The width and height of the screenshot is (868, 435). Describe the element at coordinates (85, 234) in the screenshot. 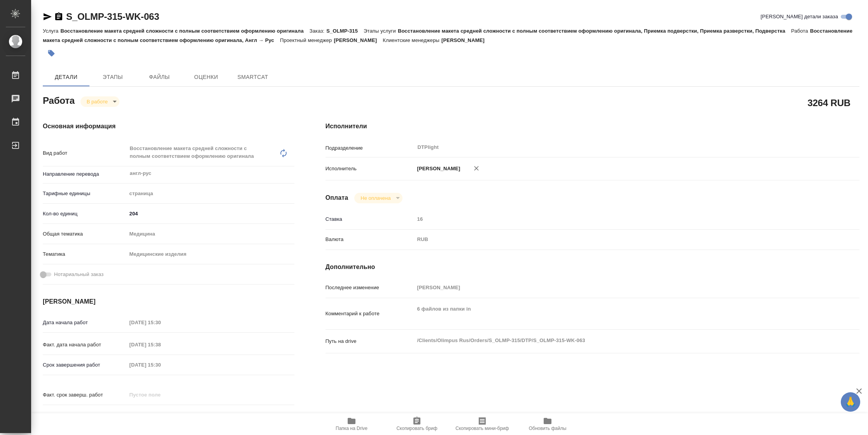

I see `p: Общая тематика` at that location.